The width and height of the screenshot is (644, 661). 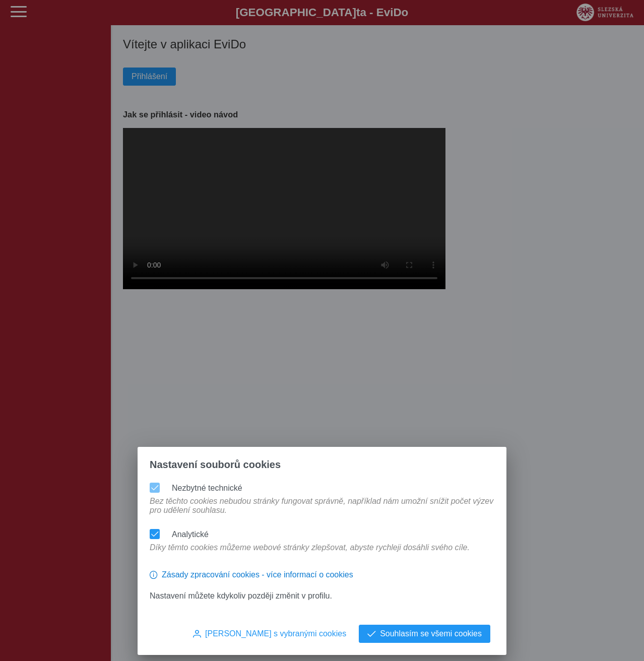 I want to click on p: Nastavení můžete kdykoliv později změnit v profilu., so click(x=322, y=596).